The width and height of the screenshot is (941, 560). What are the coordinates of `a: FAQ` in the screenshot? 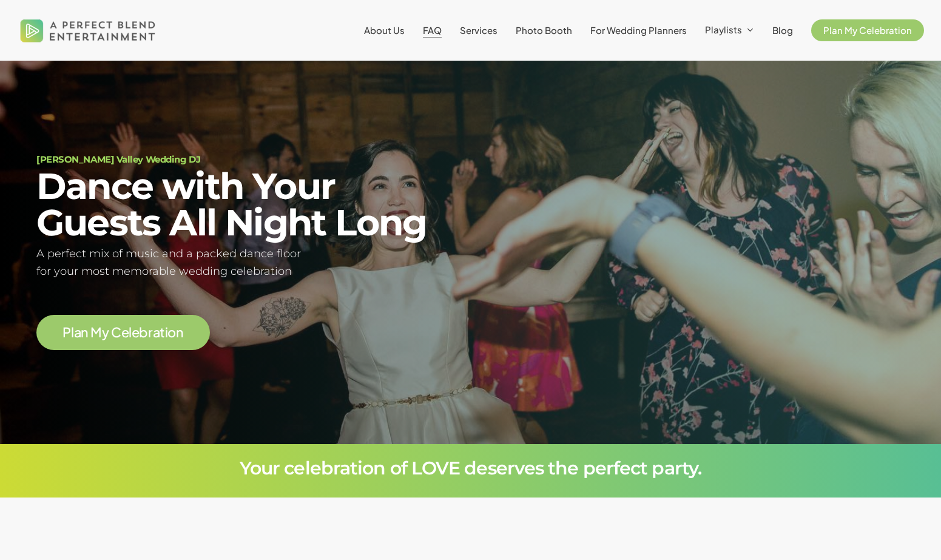 It's located at (432, 31).